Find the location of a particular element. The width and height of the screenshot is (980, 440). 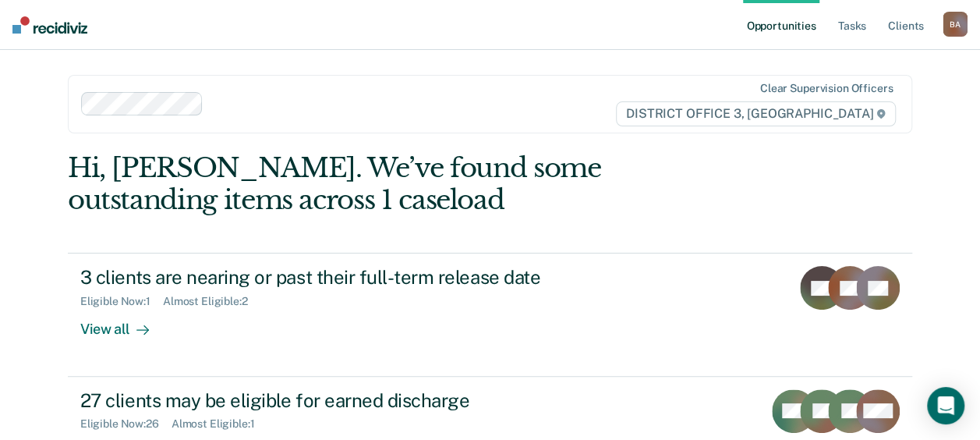

div: Eligible Now : 26 is located at coordinates (125, 424).